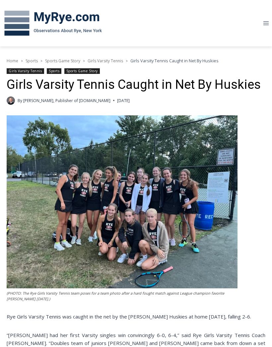 Image resolution: width=272 pixels, height=347 pixels. Describe the element at coordinates (136, 85) in the screenshot. I see `h1: Girls Varsity Tennis Caught in Net By Huskies` at that location.